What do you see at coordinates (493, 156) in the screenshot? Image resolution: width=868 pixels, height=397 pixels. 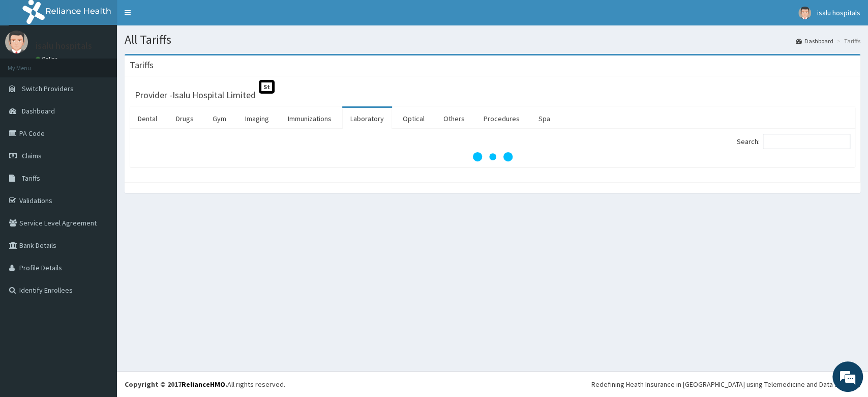 I see `svg: audio-loading` at bounding box center [493, 156].